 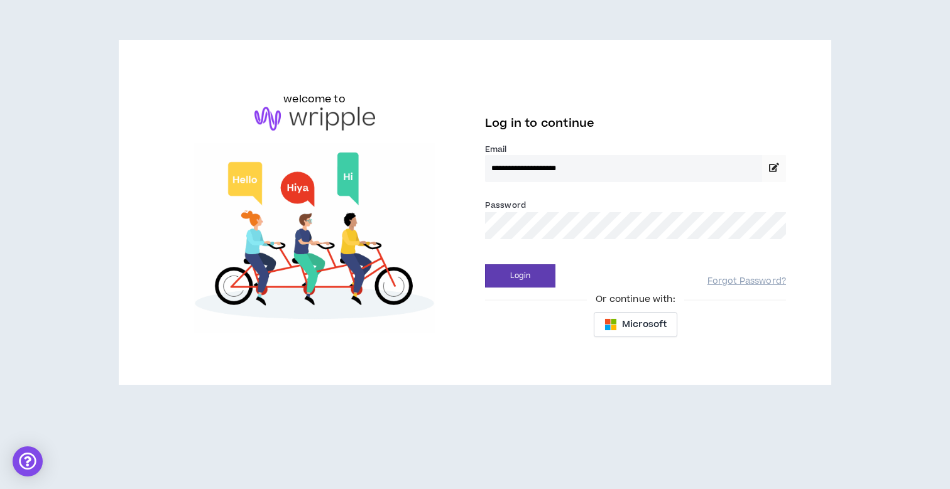 What do you see at coordinates (520, 276) in the screenshot?
I see `button: Login` at bounding box center [520, 276].